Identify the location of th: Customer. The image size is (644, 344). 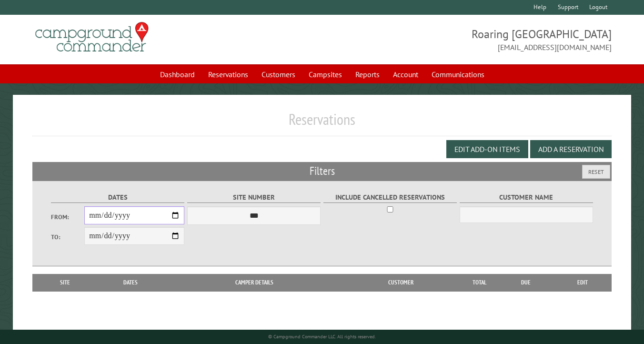
(401, 283).